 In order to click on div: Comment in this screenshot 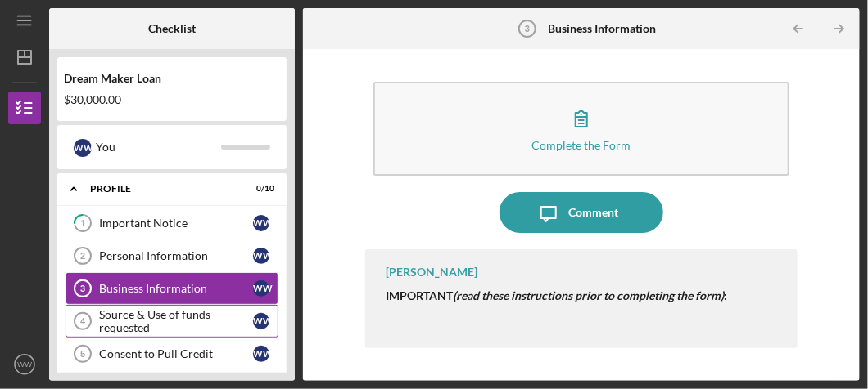, I will do `click(593, 213)`.